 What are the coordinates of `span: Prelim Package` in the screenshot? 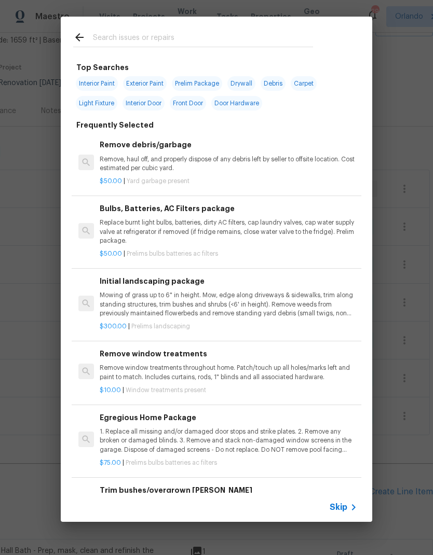 It's located at (197, 84).